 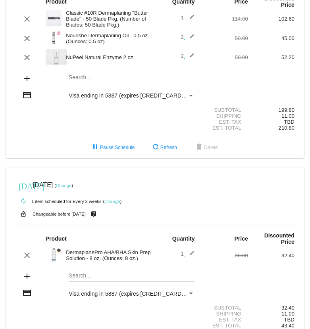 I want to click on img: Cart-Images-24.png, so click(x=53, y=255).